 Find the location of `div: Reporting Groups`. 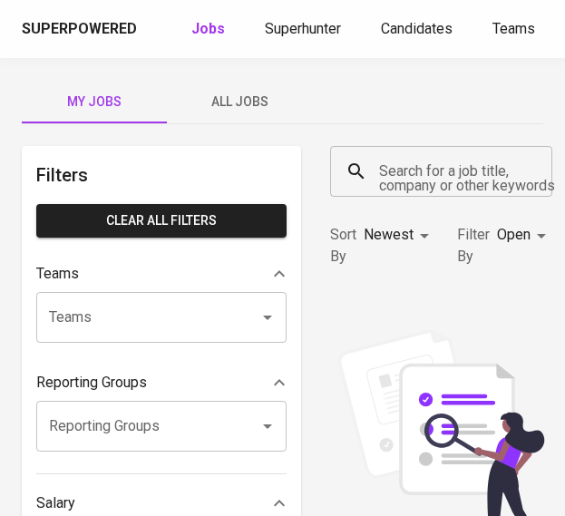

div: Reporting Groups is located at coordinates (161, 383).